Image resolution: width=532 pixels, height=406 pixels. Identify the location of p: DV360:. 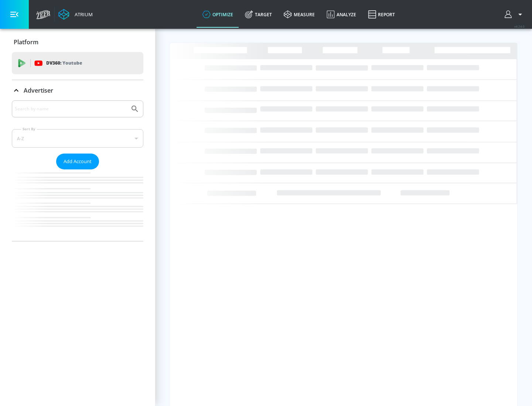
(64, 63).